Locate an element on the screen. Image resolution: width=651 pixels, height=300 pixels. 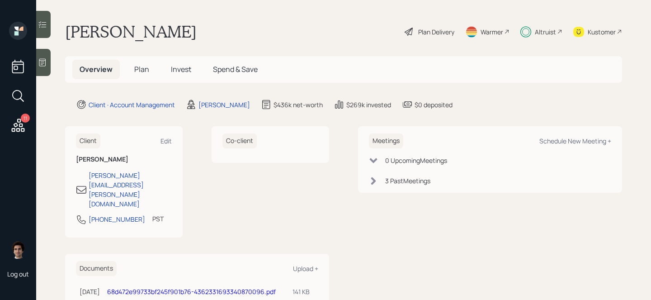
div: 0 Upcoming Meeting s is located at coordinates (416, 160).